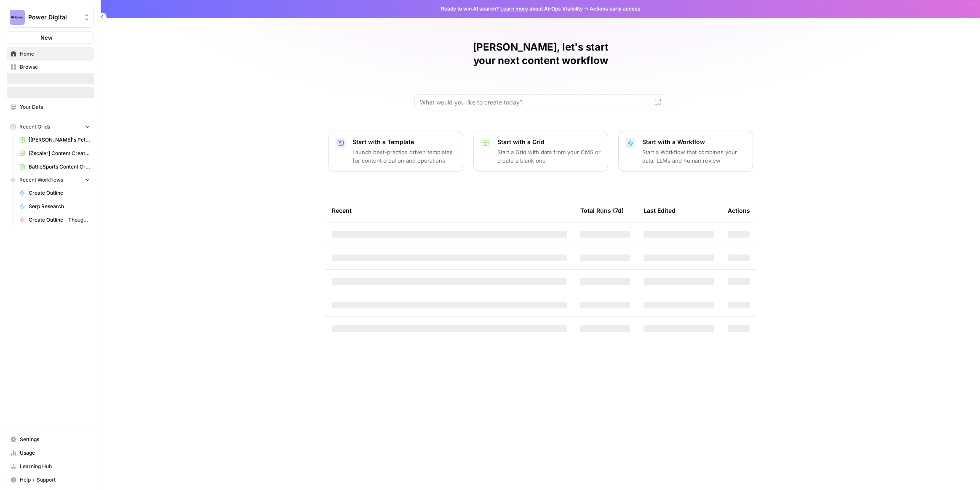 The image size is (980, 490). Describe the element at coordinates (404, 156) in the screenshot. I see `p: Launch best-practice driven templates for content creation and operations` at that location.